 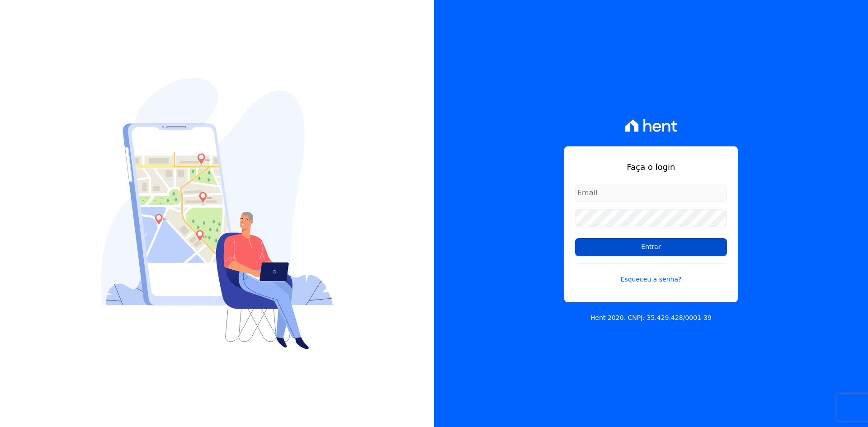 I want to click on a: Esqueceu a senha?, so click(x=651, y=274).